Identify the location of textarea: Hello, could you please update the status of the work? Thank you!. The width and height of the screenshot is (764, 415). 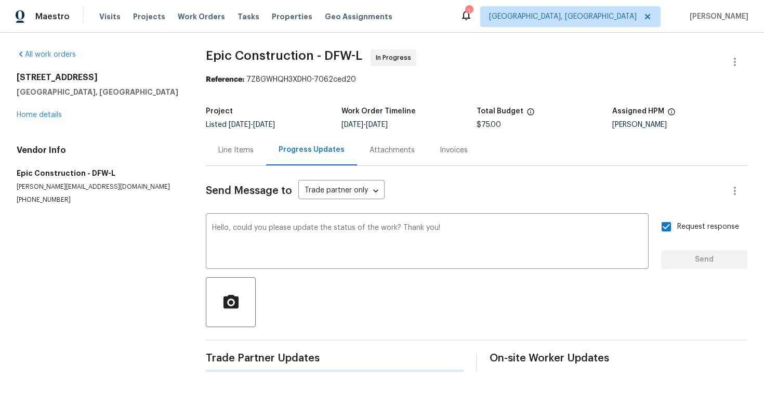
(427, 242).